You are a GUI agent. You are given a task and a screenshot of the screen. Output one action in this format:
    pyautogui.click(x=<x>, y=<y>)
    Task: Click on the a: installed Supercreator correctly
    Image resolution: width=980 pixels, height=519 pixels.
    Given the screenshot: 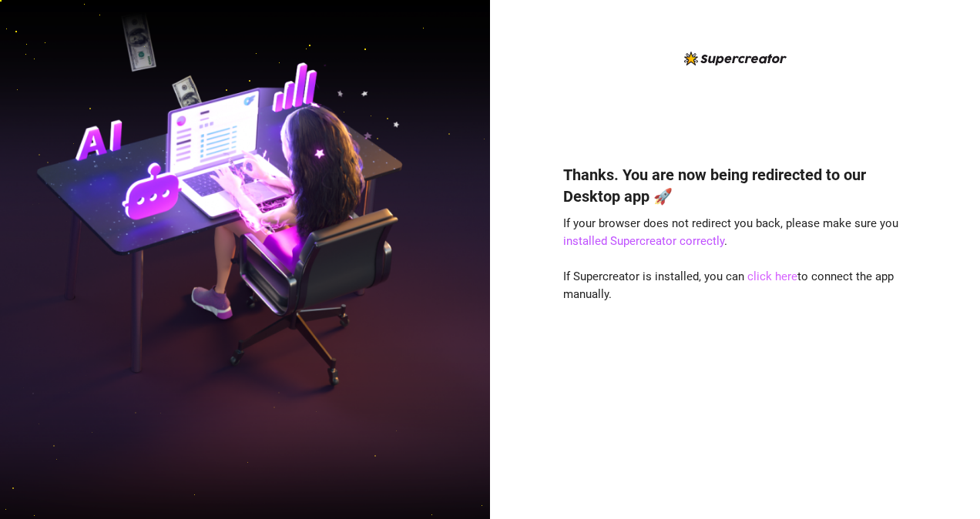 What is the action you would take?
    pyautogui.click(x=644, y=241)
    